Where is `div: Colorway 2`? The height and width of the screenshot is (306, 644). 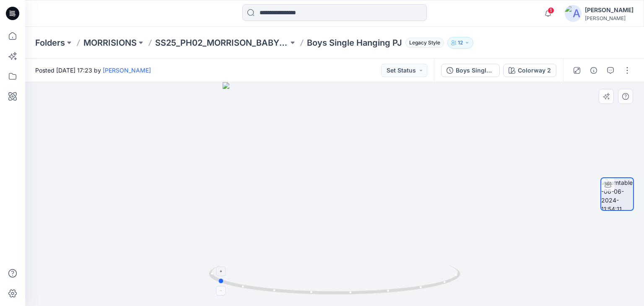 div: Colorway 2 is located at coordinates (535, 71).